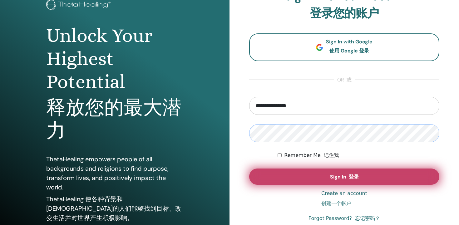 The image size is (459, 225). I want to click on button: Sign In 登录, so click(344, 177).